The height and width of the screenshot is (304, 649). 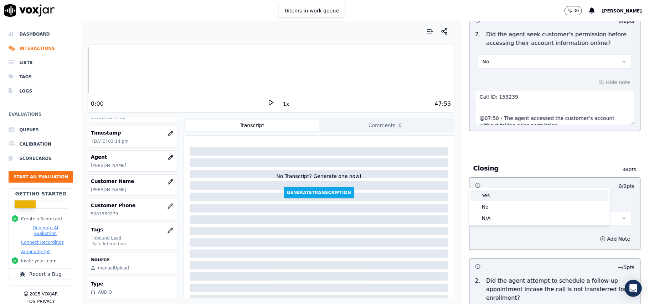 I want to click on button: Connect Recordings, so click(x=42, y=243).